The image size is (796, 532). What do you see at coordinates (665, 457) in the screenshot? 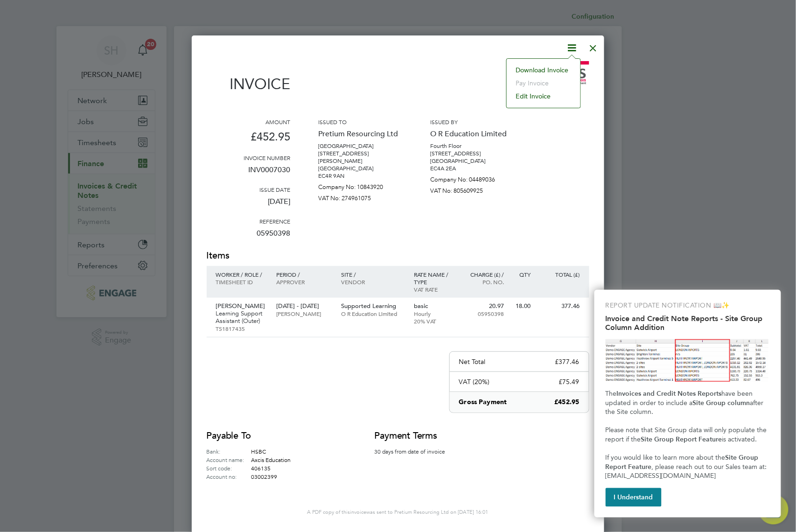
I see `span: If you would like to learn more about the` at bounding box center [665, 457].